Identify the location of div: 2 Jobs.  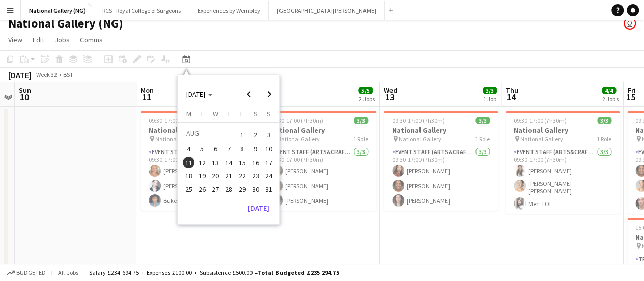
(610, 98).